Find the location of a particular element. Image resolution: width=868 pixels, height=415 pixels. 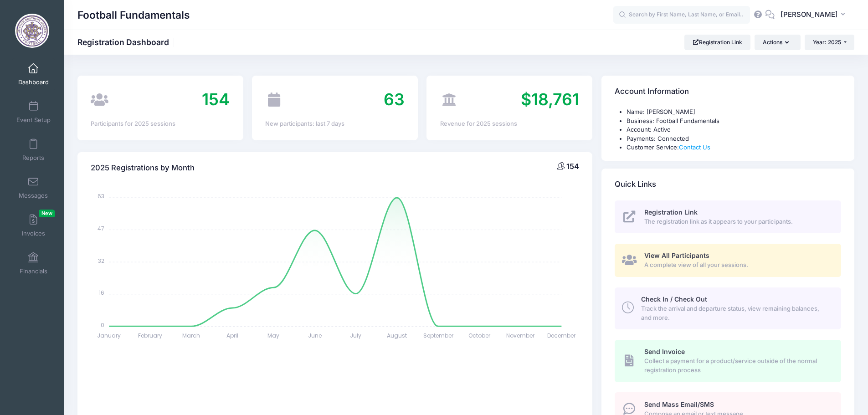

tspan: November is located at coordinates (521, 335).